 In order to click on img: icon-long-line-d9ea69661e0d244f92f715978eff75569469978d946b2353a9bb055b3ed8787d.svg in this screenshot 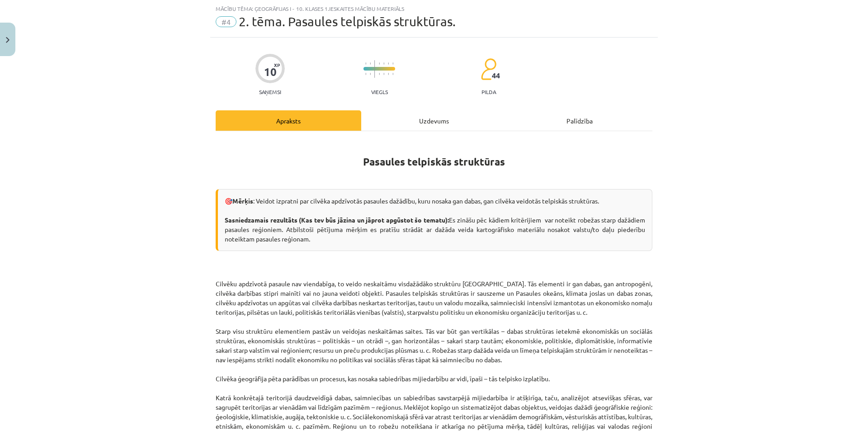, I will do `click(375, 69)`.